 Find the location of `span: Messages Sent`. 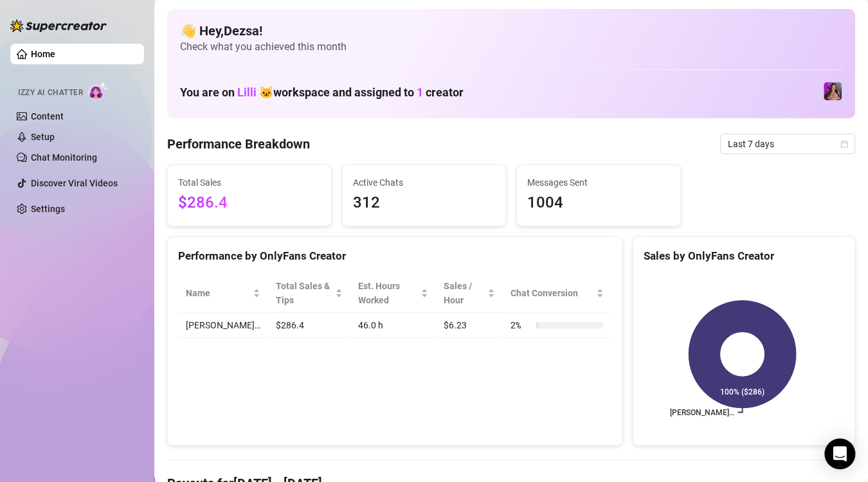

span: Messages Sent is located at coordinates (599, 183).